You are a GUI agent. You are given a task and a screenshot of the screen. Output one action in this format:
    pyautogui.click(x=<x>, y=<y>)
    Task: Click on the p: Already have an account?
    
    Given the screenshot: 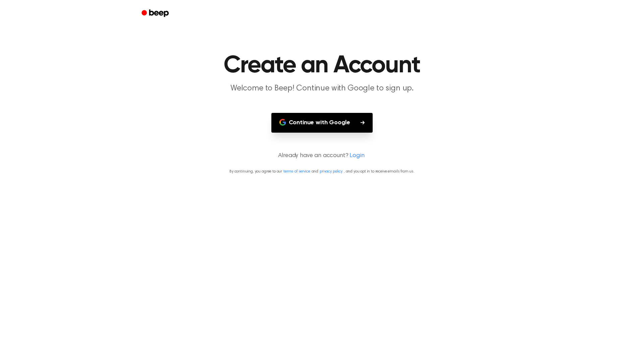 What is the action you would take?
    pyautogui.click(x=322, y=156)
    